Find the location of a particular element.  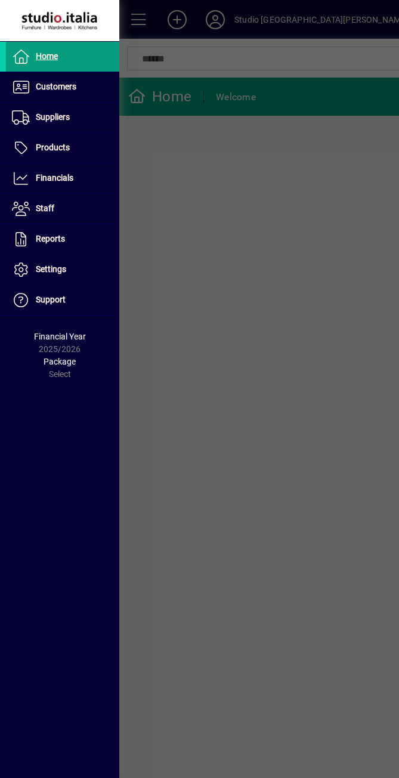

a: Staff is located at coordinates (63, 209).